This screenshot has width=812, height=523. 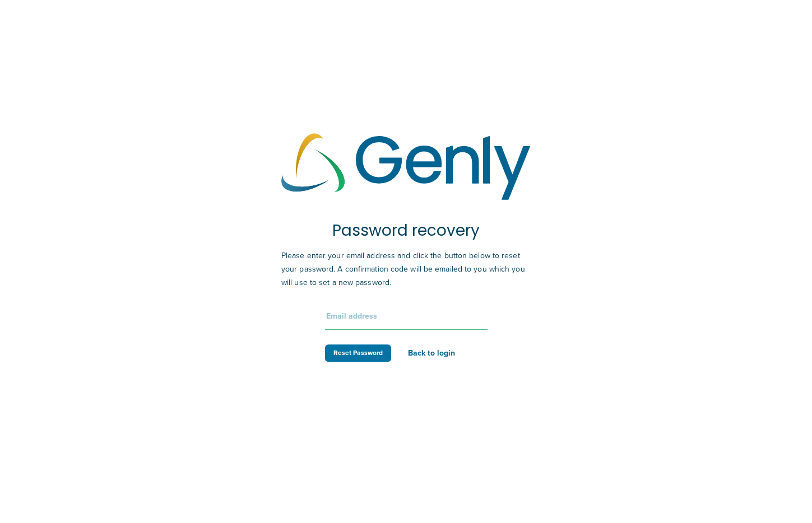 What do you see at coordinates (405, 167) in the screenshot?
I see `img: Genly` at bounding box center [405, 167].